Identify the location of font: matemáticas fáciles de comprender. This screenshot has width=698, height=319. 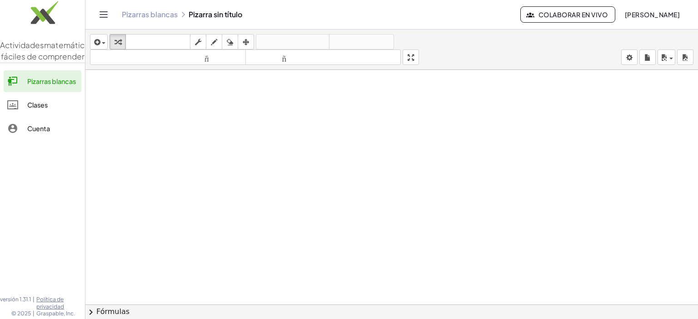
(47, 51).